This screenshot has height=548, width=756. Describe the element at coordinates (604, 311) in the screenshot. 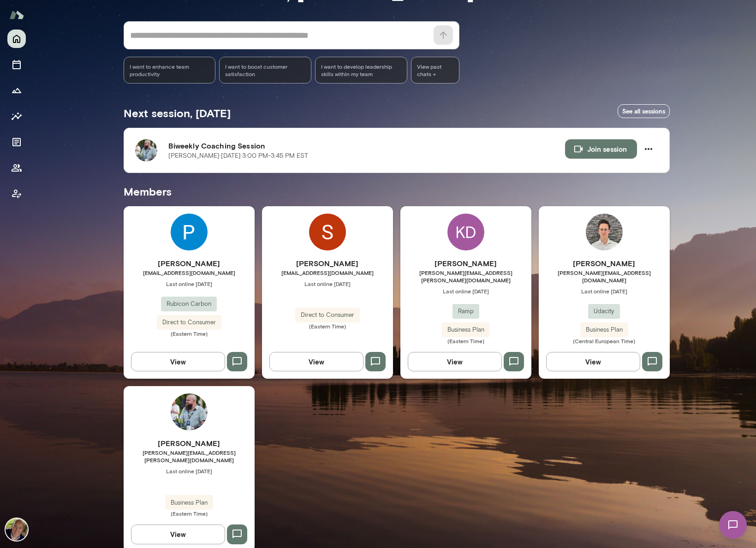

I see `span: Udacity` at that location.